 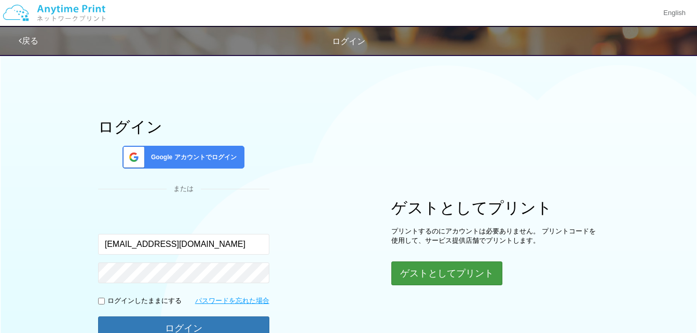 What do you see at coordinates (184, 127) in the screenshot?
I see `h1: ログイン` at bounding box center [184, 127].